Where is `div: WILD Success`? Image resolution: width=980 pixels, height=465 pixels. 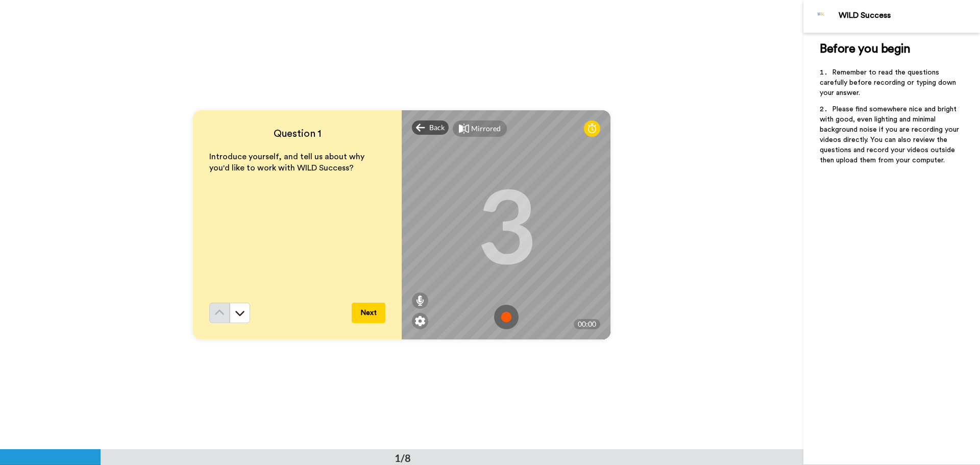 div: WILD Success is located at coordinates (909, 15).